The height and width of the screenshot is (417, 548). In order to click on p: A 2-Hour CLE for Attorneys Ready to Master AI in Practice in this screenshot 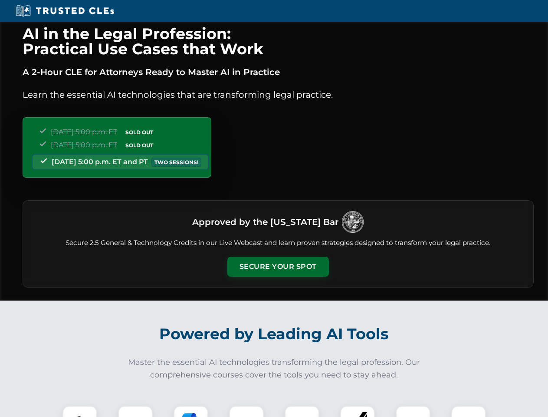, I will do `click(278, 72)`.